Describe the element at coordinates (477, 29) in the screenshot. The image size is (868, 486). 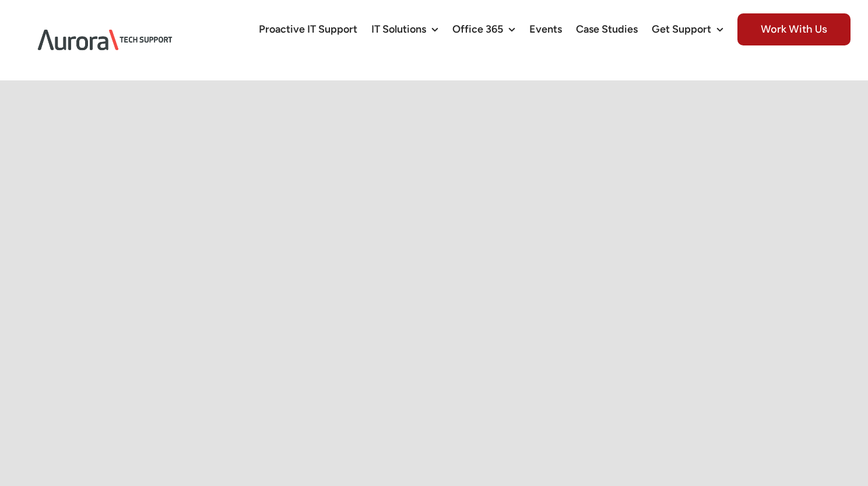
I see `span: Office 365` at that location.